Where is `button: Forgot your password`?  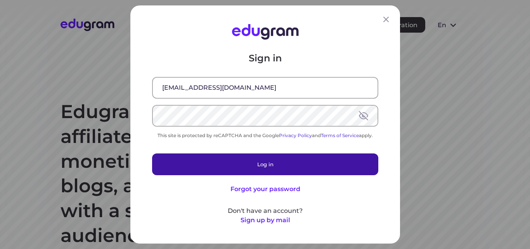 button: Forgot your password is located at coordinates (265, 189).